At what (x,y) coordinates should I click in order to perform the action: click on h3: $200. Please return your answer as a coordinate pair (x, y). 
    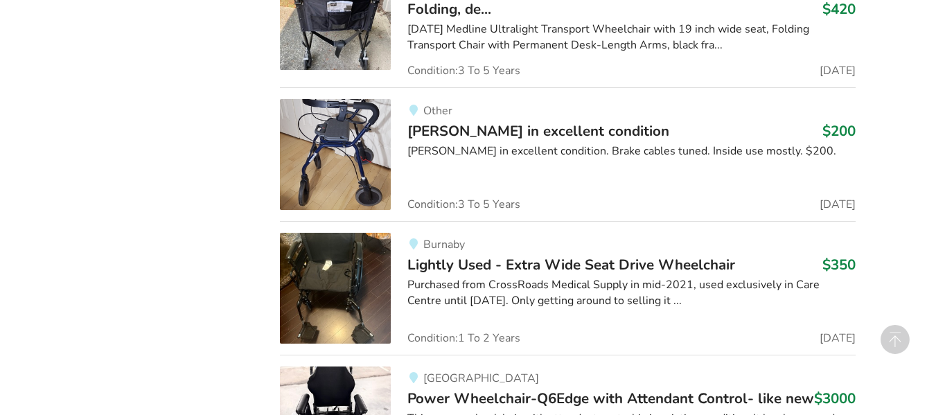
    Looking at the image, I should click on (839, 131).